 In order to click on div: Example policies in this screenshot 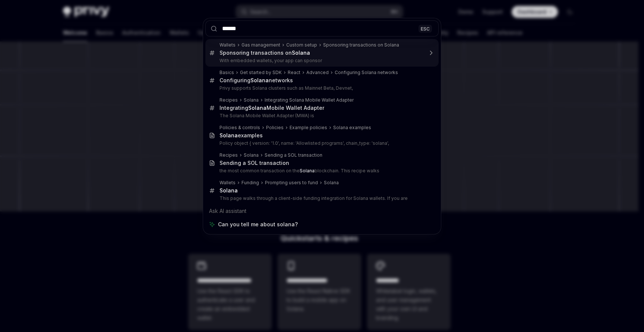, I will do `click(308, 127)`.